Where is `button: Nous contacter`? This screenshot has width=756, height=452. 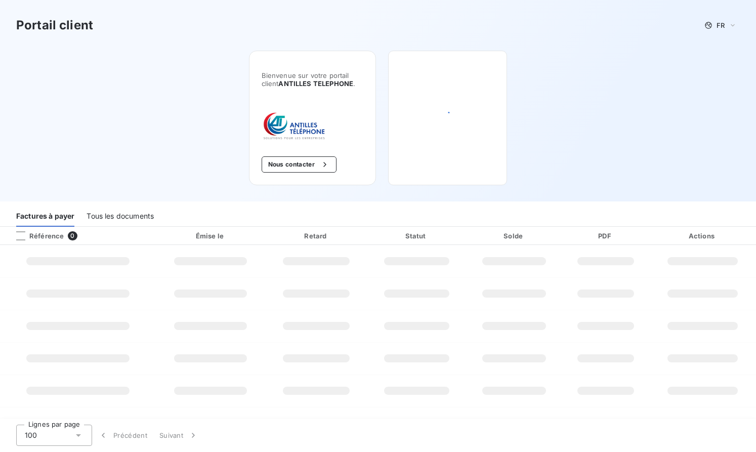
button: Nous contacter is located at coordinates (299, 164).